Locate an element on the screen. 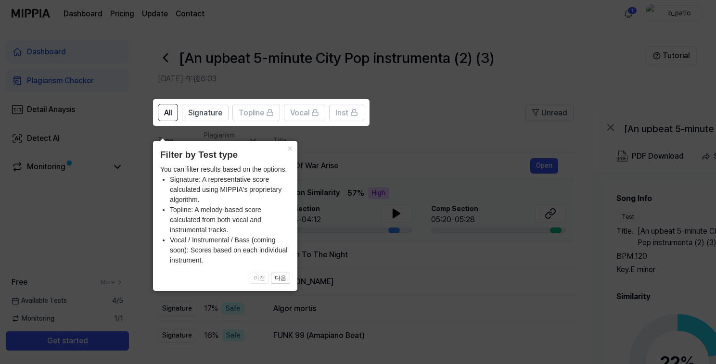  button: 다음 is located at coordinates (281, 279).